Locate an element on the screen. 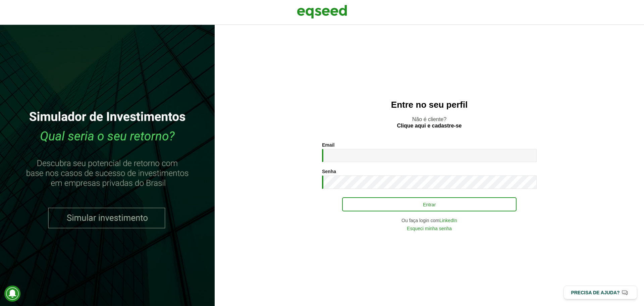 This screenshot has width=644, height=306. button: Entrar is located at coordinates (429, 204).